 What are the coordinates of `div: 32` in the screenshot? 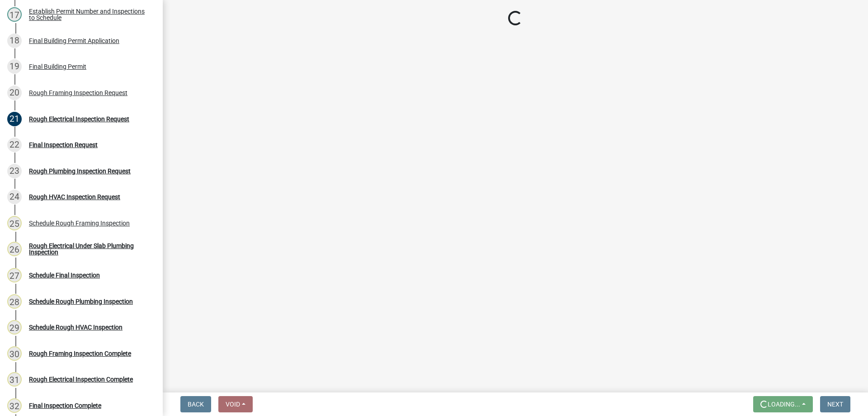 It's located at (14, 405).